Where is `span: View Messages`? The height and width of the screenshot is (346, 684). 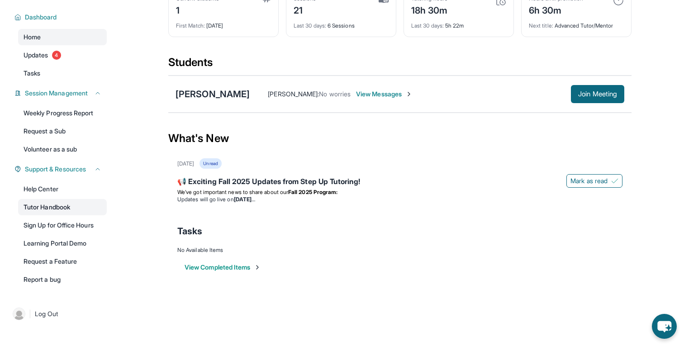 span: View Messages is located at coordinates (384, 94).